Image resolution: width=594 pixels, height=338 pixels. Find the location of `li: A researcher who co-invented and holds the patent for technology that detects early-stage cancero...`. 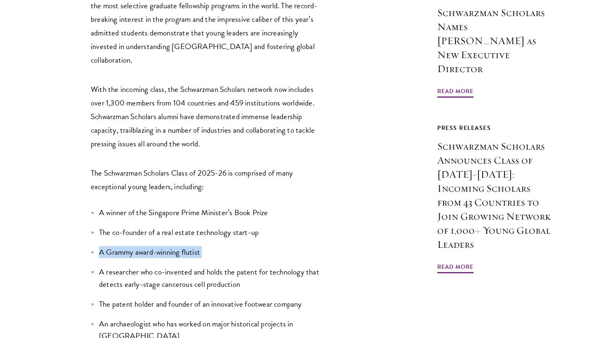

li: A researcher who co-invented and holds the patent for technology that detects early-stage cancero... is located at coordinates (208, 278).